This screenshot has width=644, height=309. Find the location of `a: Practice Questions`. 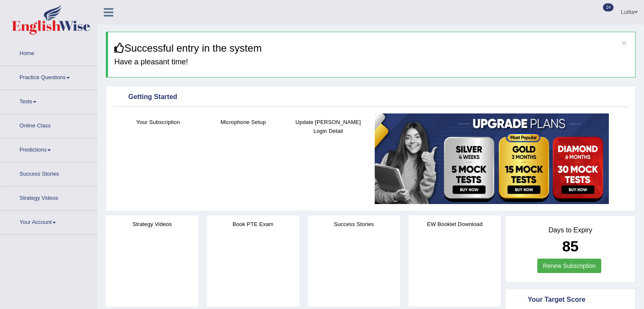

a: Practice Questions is located at coordinates (49, 77).